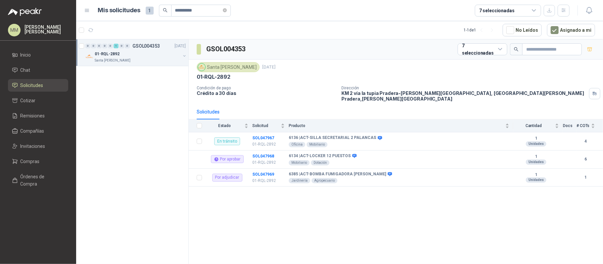  What do you see at coordinates (324, 181) in the screenshot?
I see `div: Agropecuario` at bounding box center [324, 181].